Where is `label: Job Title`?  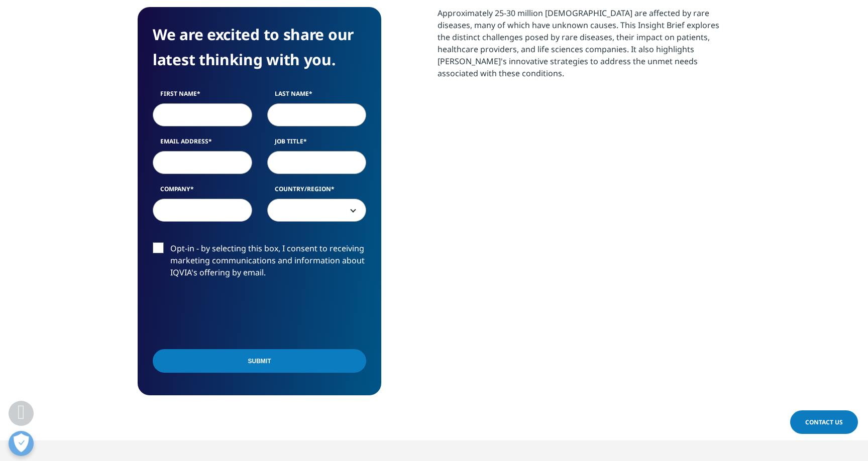
label: Job Title is located at coordinates (317, 144).